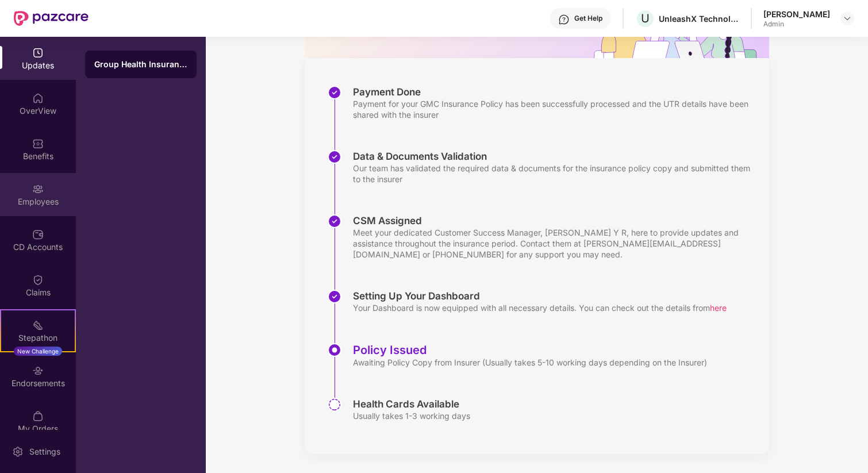 This screenshot has width=868, height=473. Describe the element at coordinates (699, 19) in the screenshot. I see `div: UnleashX Technologies Private Limited` at that location.